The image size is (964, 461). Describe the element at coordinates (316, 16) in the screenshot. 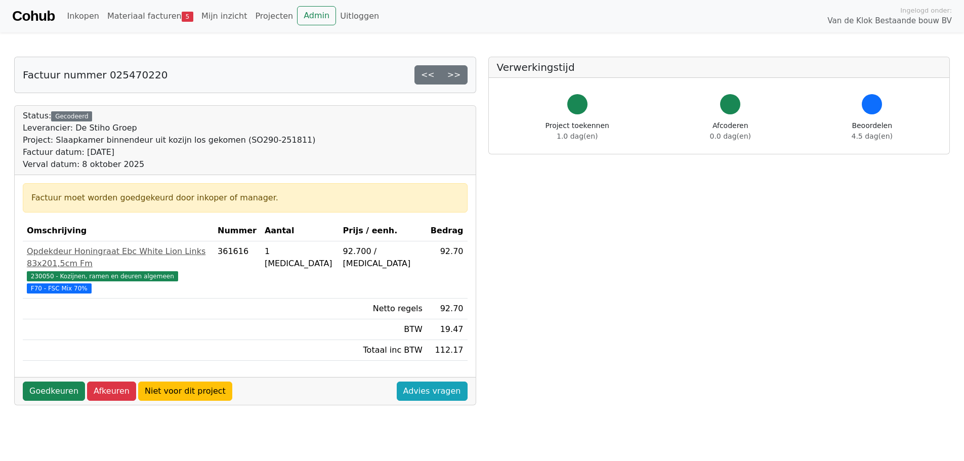

I see `a: Admin` at that location.